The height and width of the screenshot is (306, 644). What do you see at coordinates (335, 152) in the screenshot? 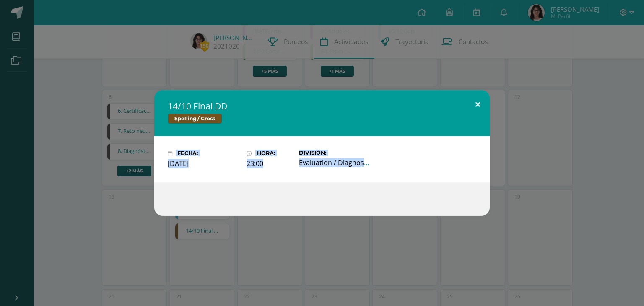
I see `label: División:` at bounding box center [335, 152].